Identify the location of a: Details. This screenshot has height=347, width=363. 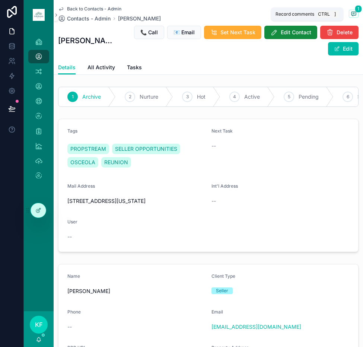
(67, 68).